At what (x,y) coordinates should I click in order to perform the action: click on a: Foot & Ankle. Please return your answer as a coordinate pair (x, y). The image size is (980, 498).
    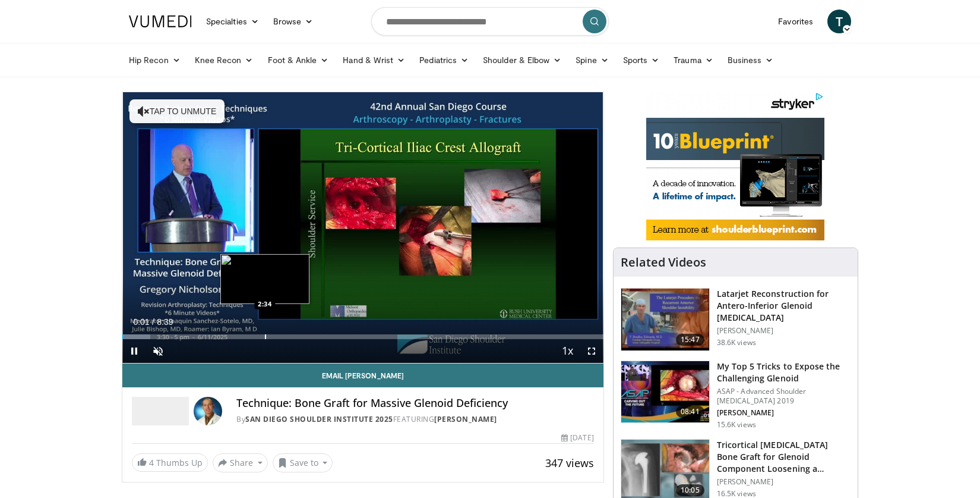
    Looking at the image, I should click on (298, 60).